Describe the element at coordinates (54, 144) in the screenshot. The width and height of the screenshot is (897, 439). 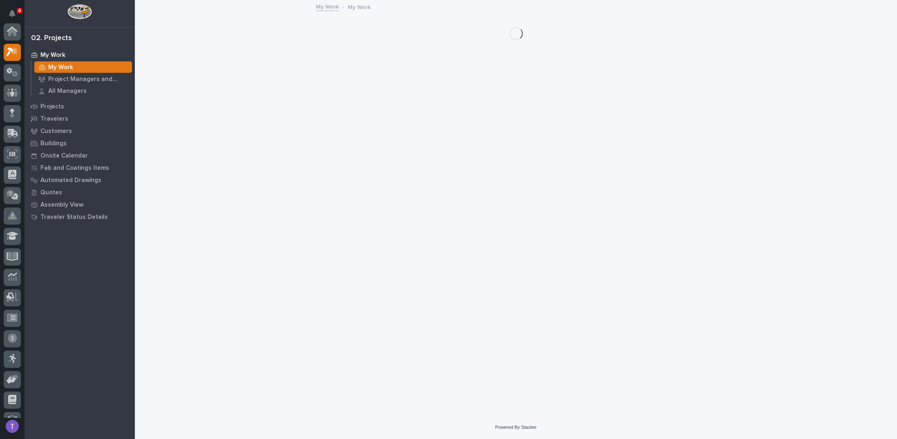
I see `p: Buildings` at that location.